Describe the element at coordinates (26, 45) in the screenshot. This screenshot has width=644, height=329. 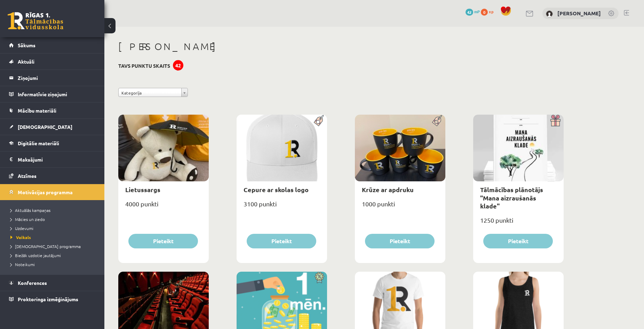
I see `span: Sākums` at that location.